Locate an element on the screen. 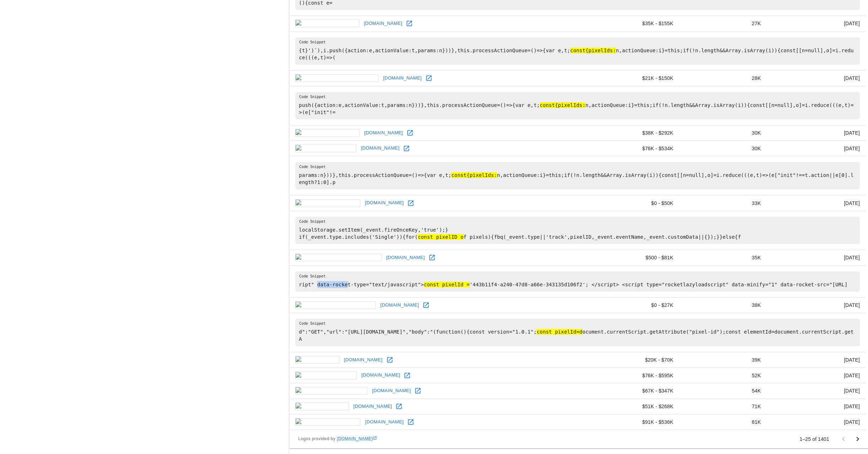 The width and height of the screenshot is (868, 454). a: Open claro.com.ar in new window is located at coordinates (407, 375).